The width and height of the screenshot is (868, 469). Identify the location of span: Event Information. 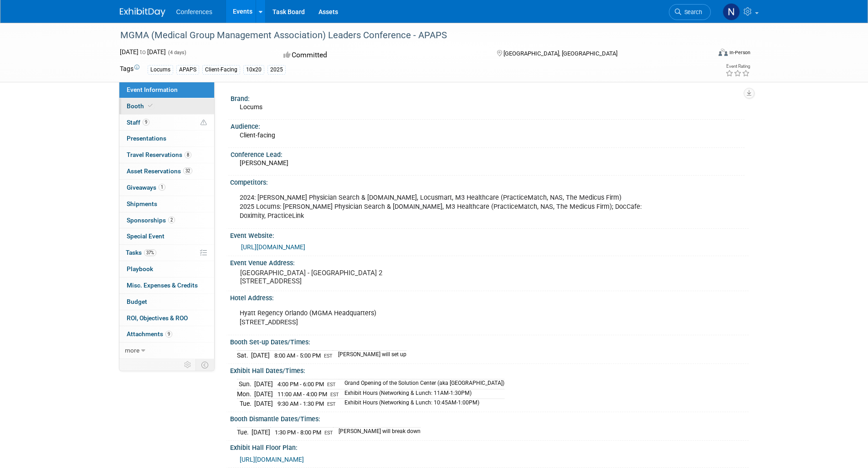
(152, 90).